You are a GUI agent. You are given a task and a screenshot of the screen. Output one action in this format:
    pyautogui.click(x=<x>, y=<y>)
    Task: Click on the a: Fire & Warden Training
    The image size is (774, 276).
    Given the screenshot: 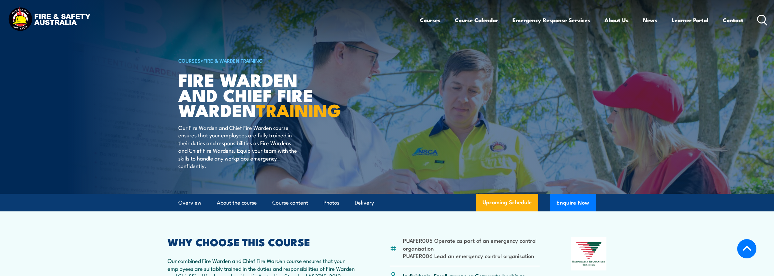 What is the action you would take?
    pyautogui.click(x=233, y=60)
    